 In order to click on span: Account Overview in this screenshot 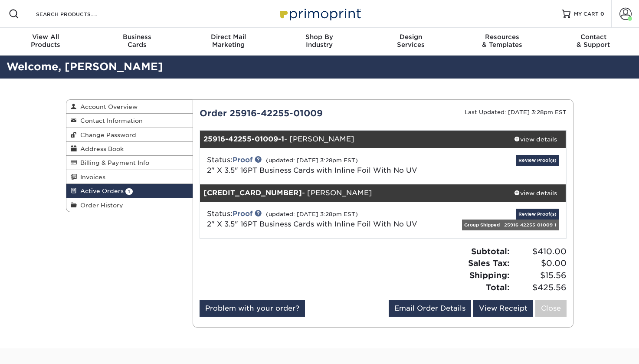, I will do `click(107, 107)`.